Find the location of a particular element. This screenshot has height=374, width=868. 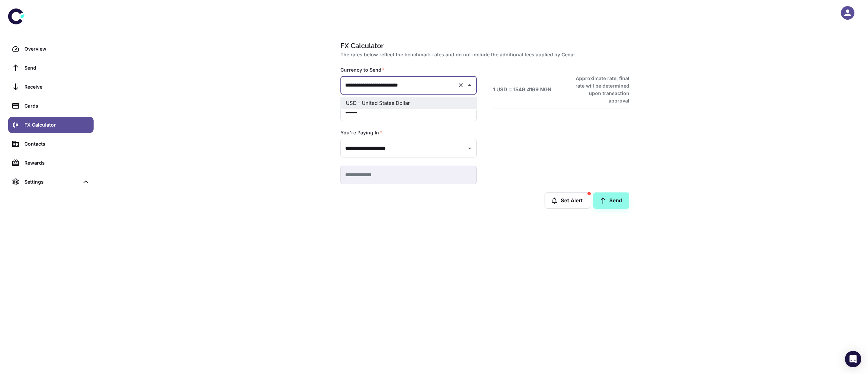

a: Overview is located at coordinates (51, 49).